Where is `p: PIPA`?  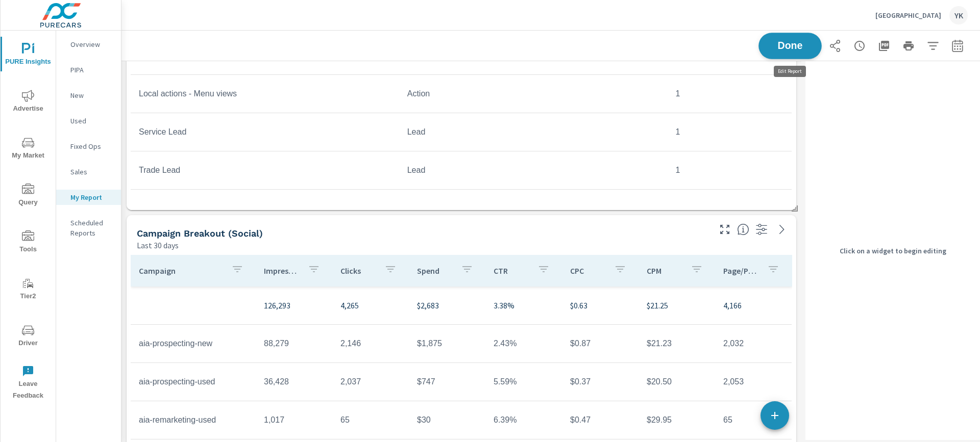 p: PIPA is located at coordinates (91, 70).